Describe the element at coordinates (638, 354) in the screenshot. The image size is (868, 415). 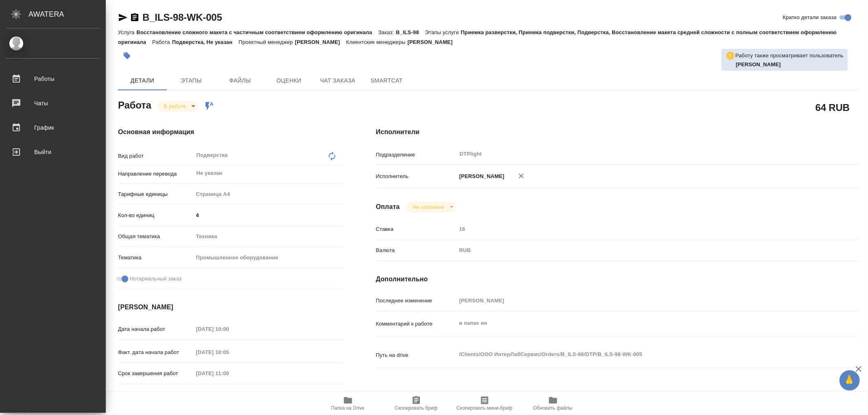
I see `textarea: /Clients/ООО ИнтерЛабСервис/Orders/B_ILS-98/DTP/B_ILS-98-WK-005` at that location.